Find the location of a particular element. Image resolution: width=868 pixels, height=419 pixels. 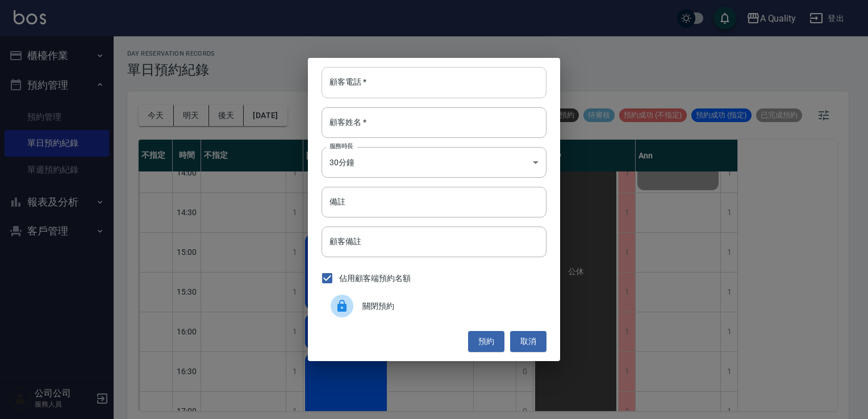

button: 取消 is located at coordinates (528, 341).